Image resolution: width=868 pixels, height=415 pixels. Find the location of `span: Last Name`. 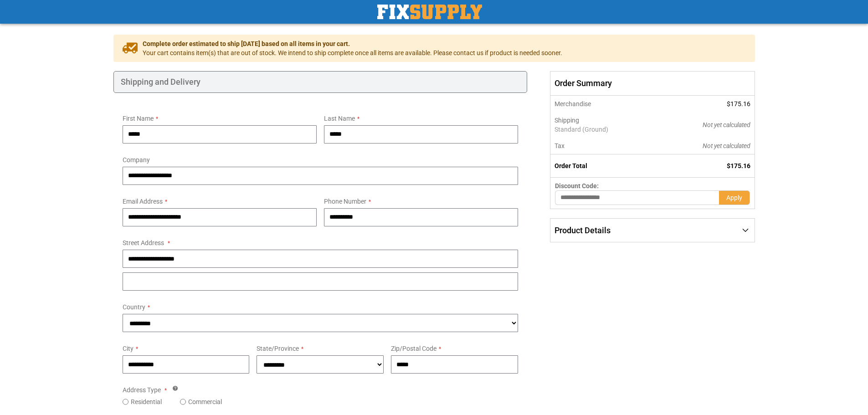

span: Last Name is located at coordinates (339, 118).